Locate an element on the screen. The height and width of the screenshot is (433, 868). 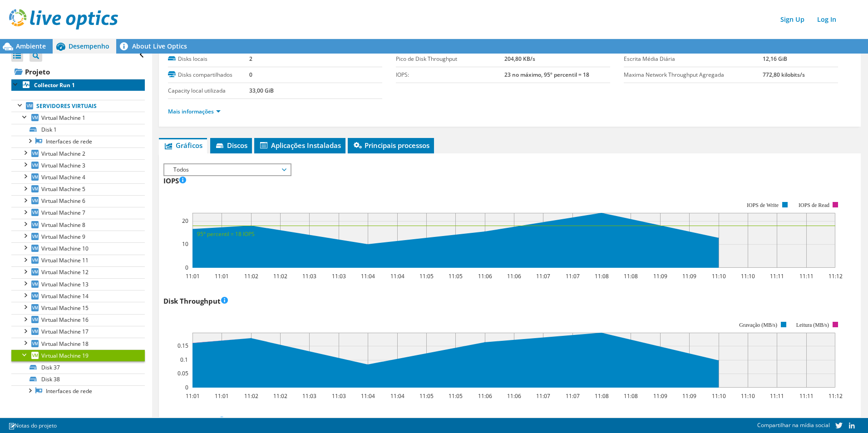
b: 2 is located at coordinates (250, 58).